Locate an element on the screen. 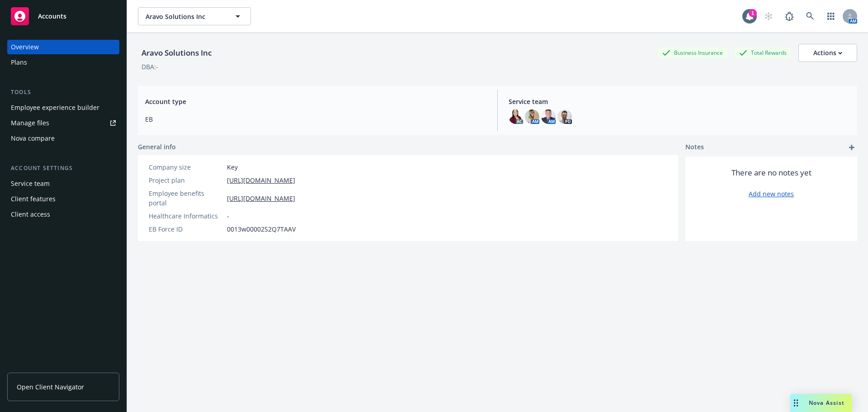 This screenshot has width=868, height=412. div: Plans is located at coordinates (19, 63).